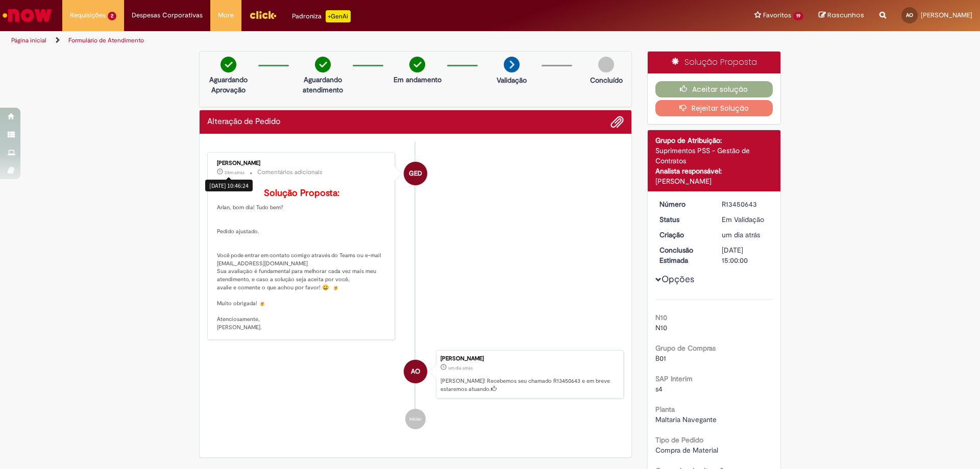  Describe the element at coordinates (683, 204) in the screenshot. I see `dt: Número` at that location.